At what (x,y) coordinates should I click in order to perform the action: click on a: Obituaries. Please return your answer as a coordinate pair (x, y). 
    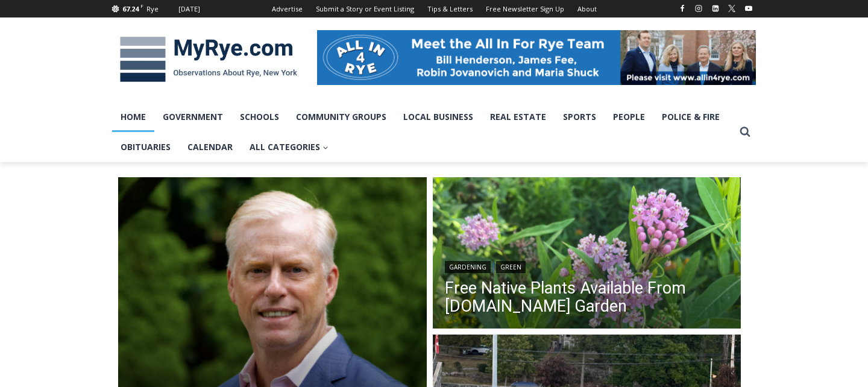
    Looking at the image, I should click on (145, 147).